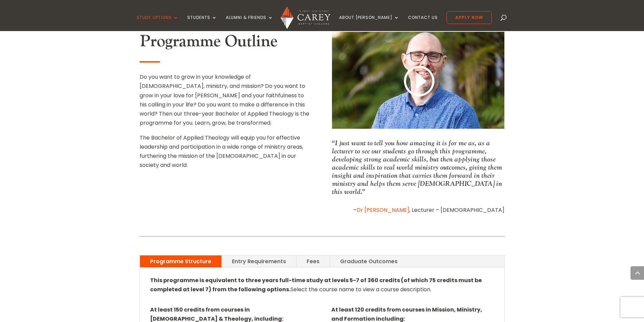 This screenshot has height=322, width=644. Describe the element at coordinates (316, 285) in the screenshot. I see `span: Select the course name to view a course description.` at that location.